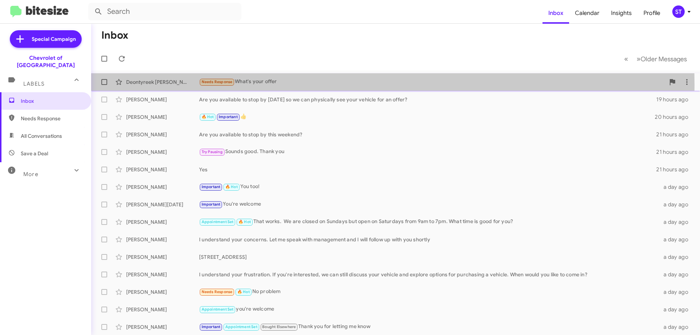  I want to click on span: Try Pausing, so click(212, 152).